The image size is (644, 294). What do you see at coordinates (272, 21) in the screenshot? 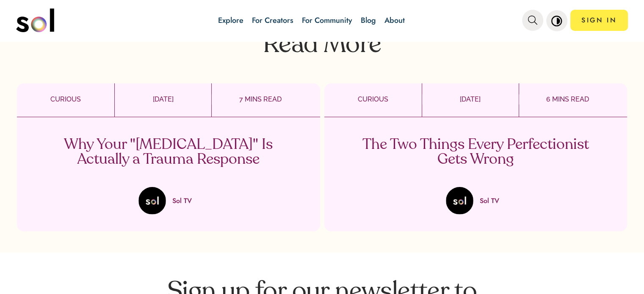
I see `a: For Creators` at bounding box center [272, 21].